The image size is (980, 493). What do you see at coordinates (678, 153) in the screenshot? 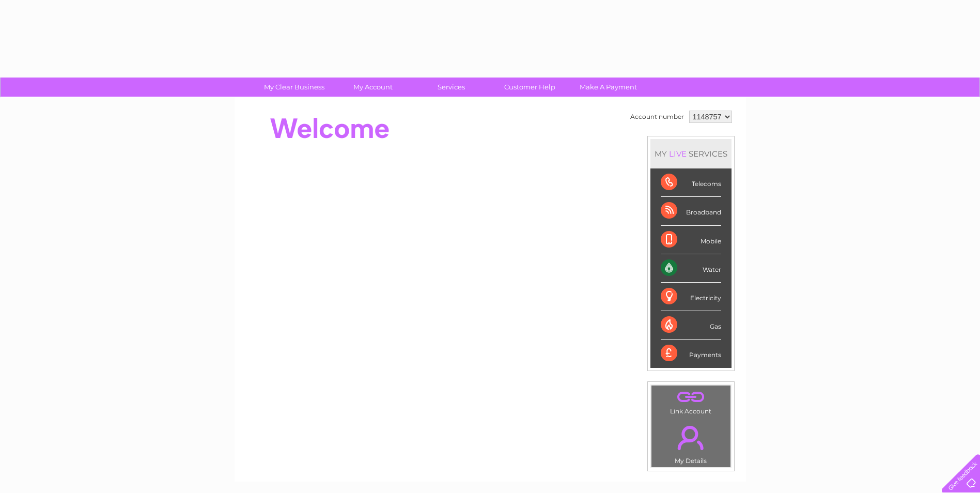
I see `div: LIVE` at bounding box center [678, 153].